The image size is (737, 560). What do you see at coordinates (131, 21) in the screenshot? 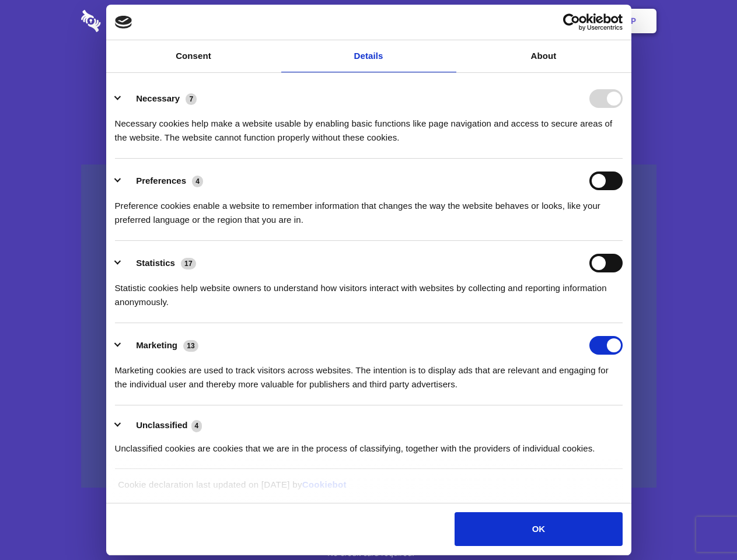
I see `img: logo-wordmark-white-trans-d4663122ce5f474addd5e946df7df03e33cb6a1c49d2221995e7729f52c070b2.svg` at bounding box center [131, 21].